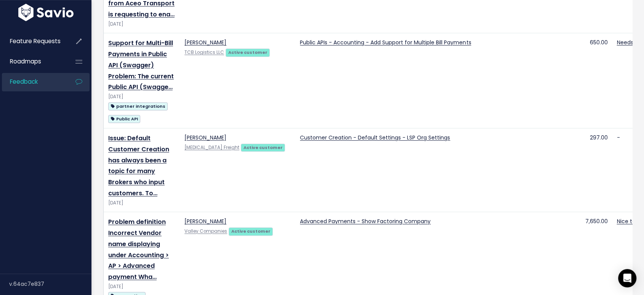 The image size is (644, 295). Describe the element at coordinates (46, 12) in the screenshot. I see `img: logo-white.9d6f32f41409.svg` at that location.